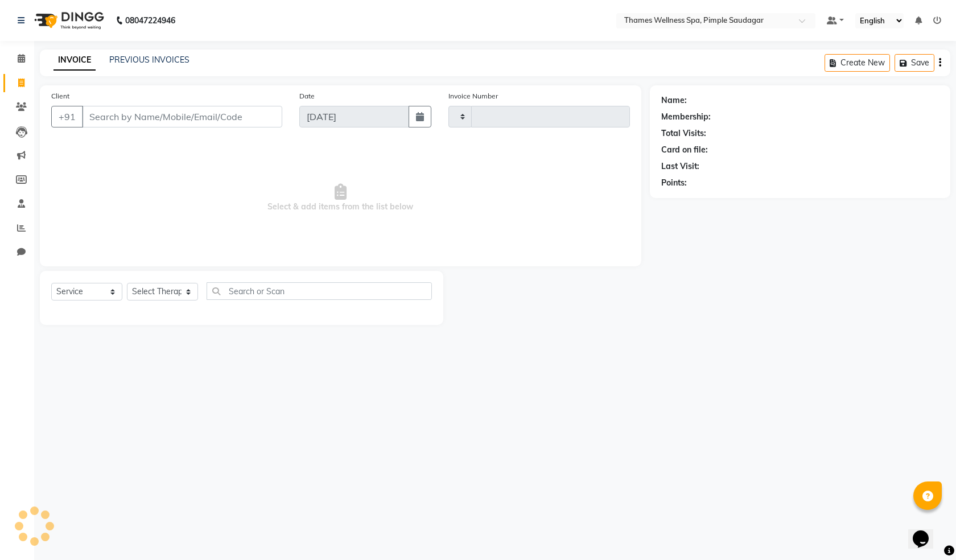  Describe the element at coordinates (74, 60) in the screenshot. I see `a: INVOICE` at that location.